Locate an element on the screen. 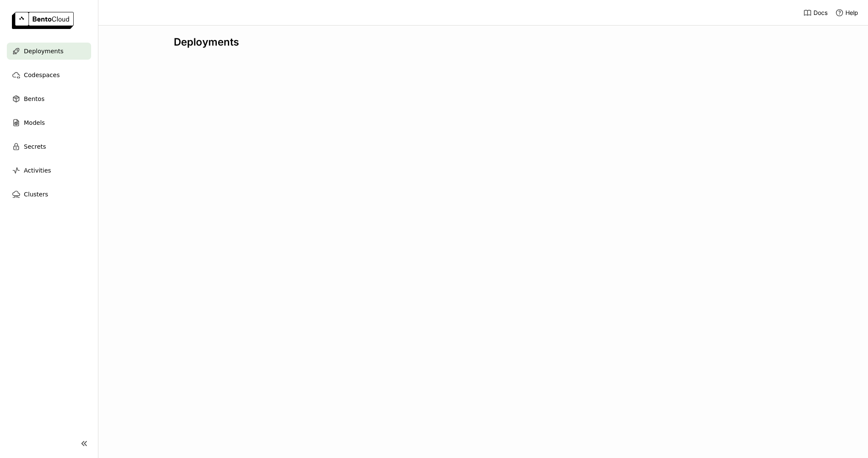 This screenshot has height=458, width=868. a: Clusters is located at coordinates (49, 194).